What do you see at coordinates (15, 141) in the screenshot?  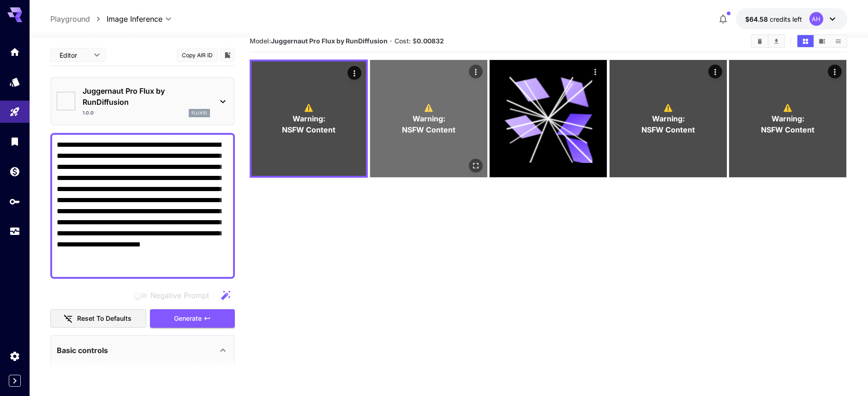 I see `div: Library` at bounding box center [15, 141].